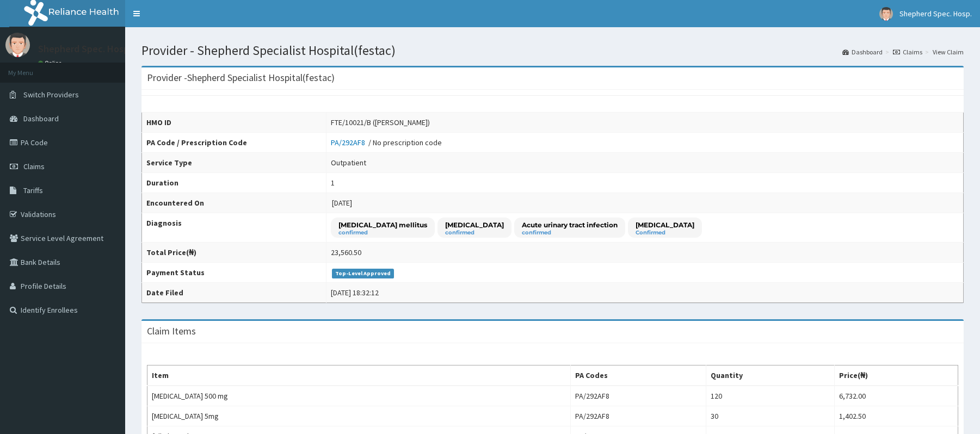 The image size is (980, 434). I want to click on th: Item, so click(359, 376).